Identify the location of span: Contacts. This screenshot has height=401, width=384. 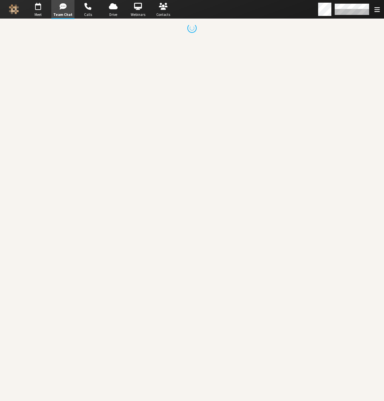
(163, 15).